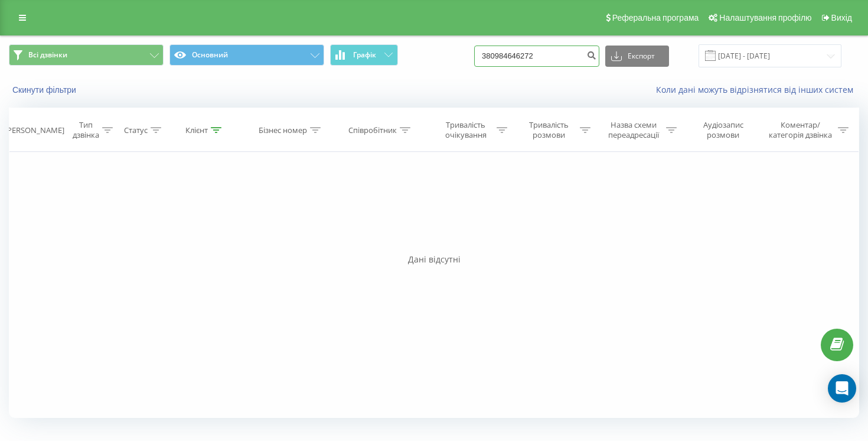  What do you see at coordinates (800, 130) in the screenshot?
I see `div: Коментар/категорія дзвінка` at bounding box center [800, 130].